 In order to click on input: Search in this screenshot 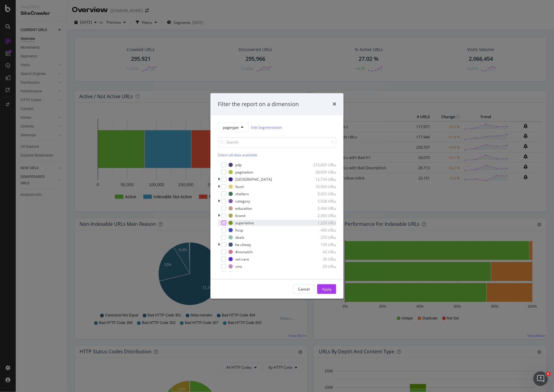, I will do `click(277, 142)`.